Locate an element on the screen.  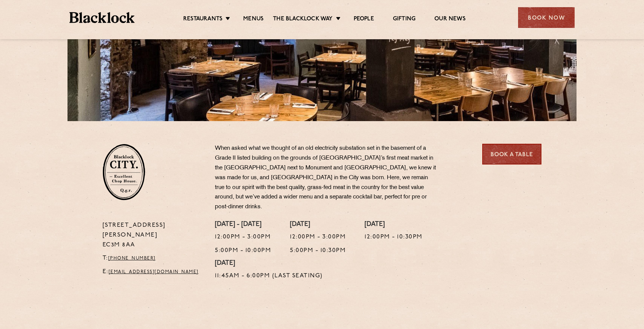
a: The Blacklock Way is located at coordinates (303, 20).